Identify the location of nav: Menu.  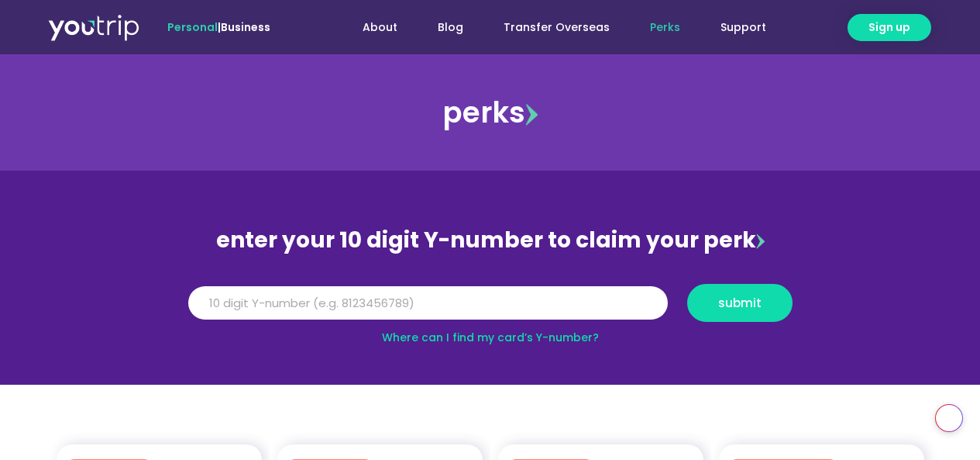
(549, 27).